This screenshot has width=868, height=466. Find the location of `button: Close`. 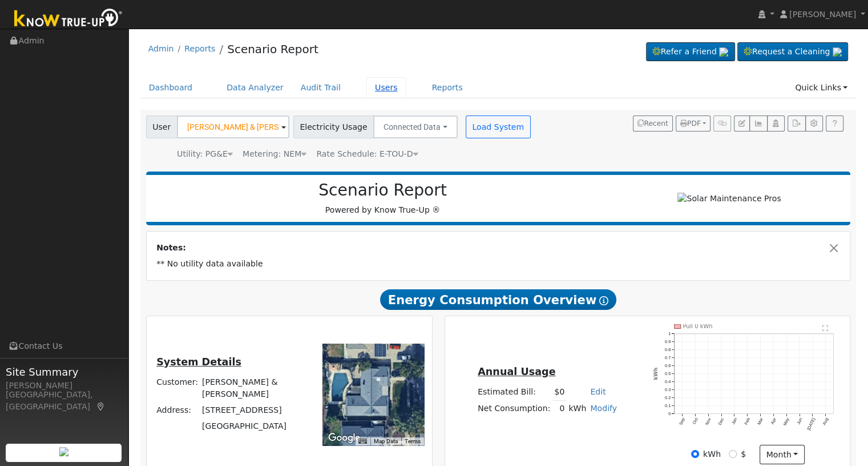

button: Close is located at coordinates (834, 247).